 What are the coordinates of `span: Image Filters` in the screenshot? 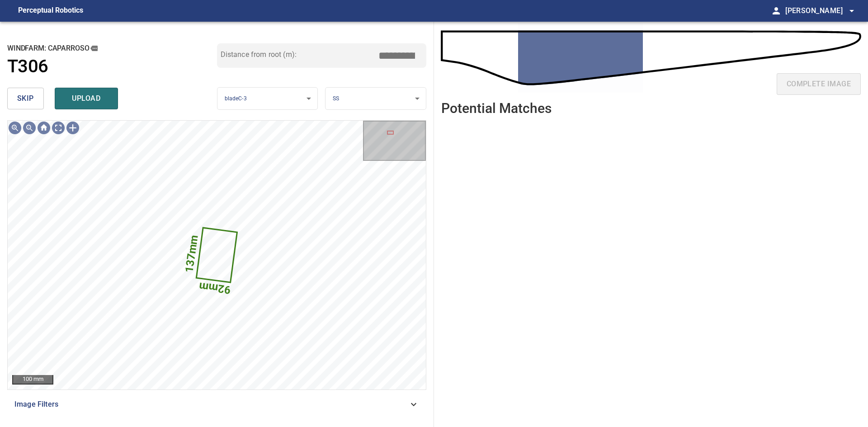 It's located at (211, 405).